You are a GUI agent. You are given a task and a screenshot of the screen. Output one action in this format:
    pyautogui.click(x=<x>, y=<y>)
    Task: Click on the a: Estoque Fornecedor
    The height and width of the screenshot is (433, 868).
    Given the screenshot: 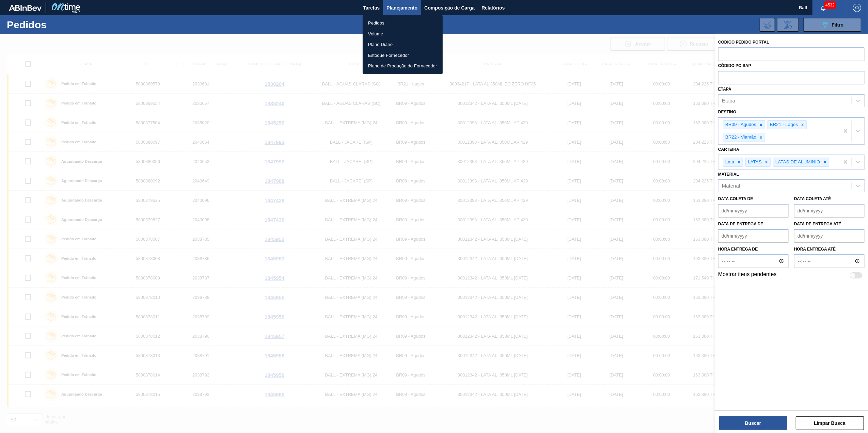 What is the action you would take?
    pyautogui.click(x=403, y=56)
    